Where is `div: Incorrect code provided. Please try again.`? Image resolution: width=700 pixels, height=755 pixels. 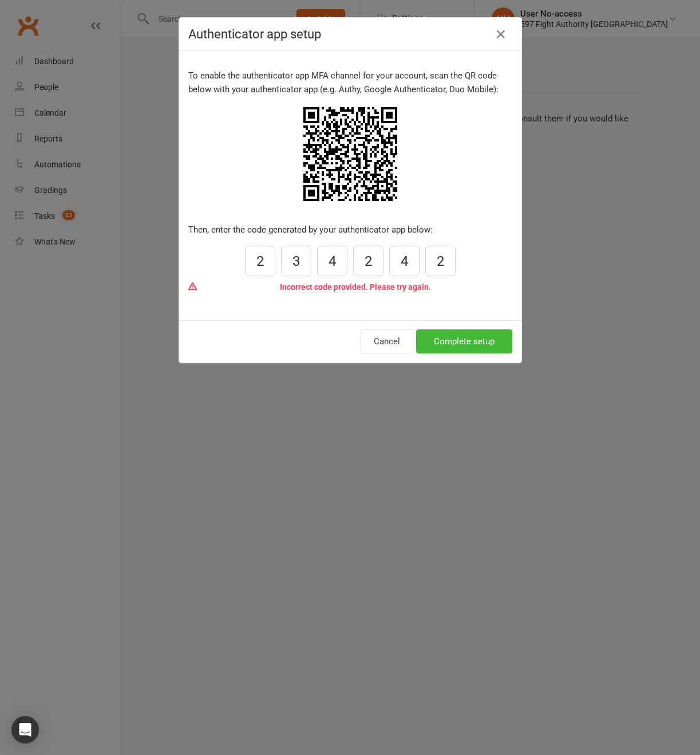
div: Incorrect code provided. Please try again. is located at coordinates (350, 287).